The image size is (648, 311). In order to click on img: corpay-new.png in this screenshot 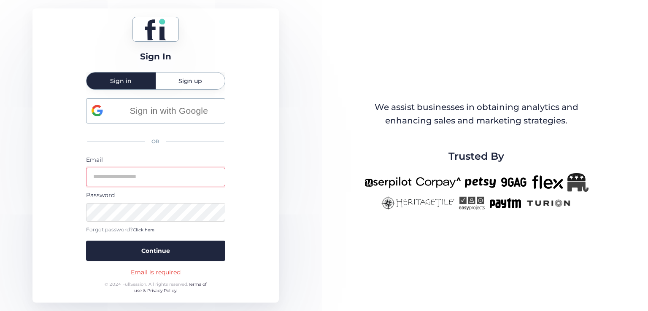, I will do `click(438, 183)`.